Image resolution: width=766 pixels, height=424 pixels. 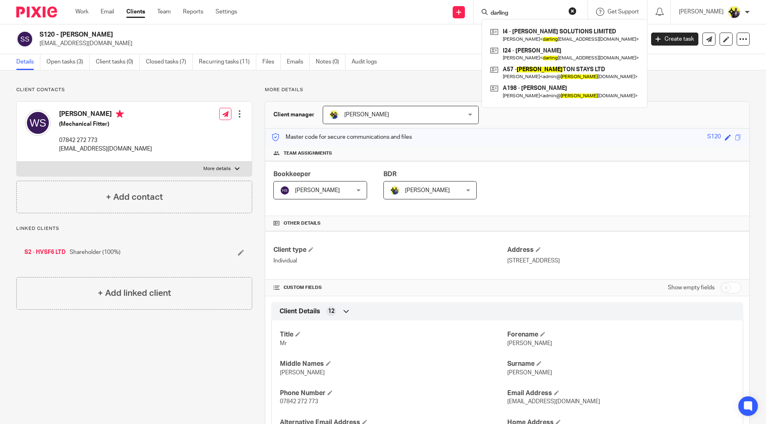 What do you see at coordinates (395, 191) in the screenshot?
I see `img: Dennis-Starbridge.jpg` at bounding box center [395, 191].